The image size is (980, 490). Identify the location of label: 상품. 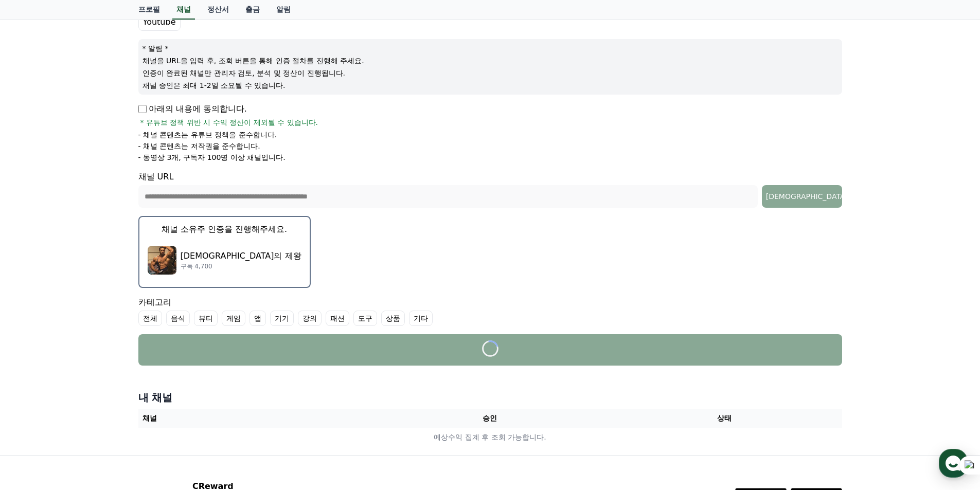
(393, 318).